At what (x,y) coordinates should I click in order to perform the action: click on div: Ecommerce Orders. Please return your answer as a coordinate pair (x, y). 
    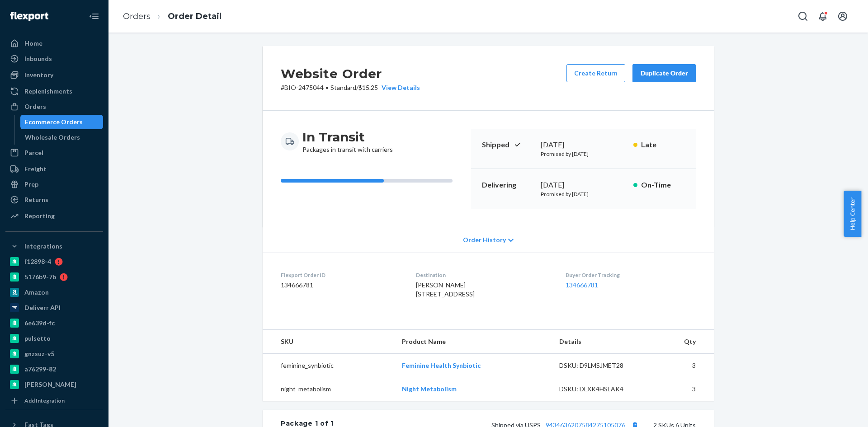
    Looking at the image, I should click on (53, 122).